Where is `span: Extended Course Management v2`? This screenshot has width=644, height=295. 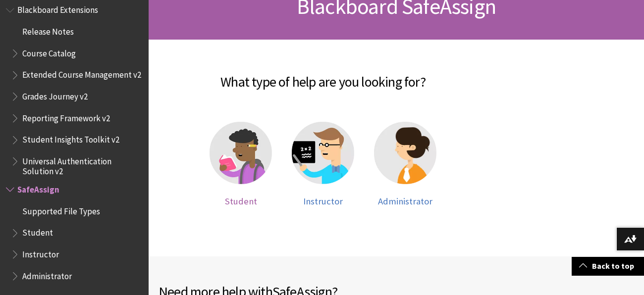 span: Extended Course Management v2 is located at coordinates (82, 73).